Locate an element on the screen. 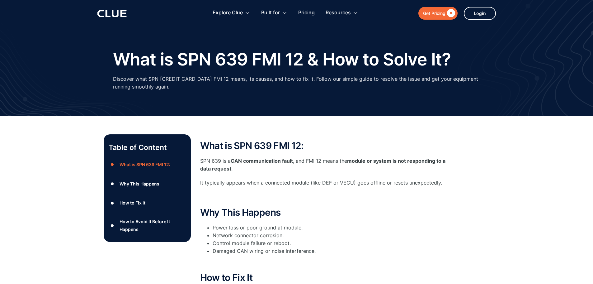  a: Login is located at coordinates (480, 13).